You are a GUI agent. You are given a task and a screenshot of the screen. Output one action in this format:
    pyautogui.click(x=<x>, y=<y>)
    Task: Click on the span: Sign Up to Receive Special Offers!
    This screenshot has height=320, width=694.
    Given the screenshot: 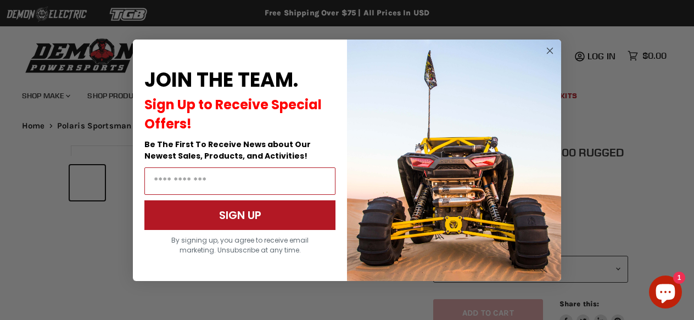 What is the action you would take?
    pyautogui.click(x=233, y=114)
    